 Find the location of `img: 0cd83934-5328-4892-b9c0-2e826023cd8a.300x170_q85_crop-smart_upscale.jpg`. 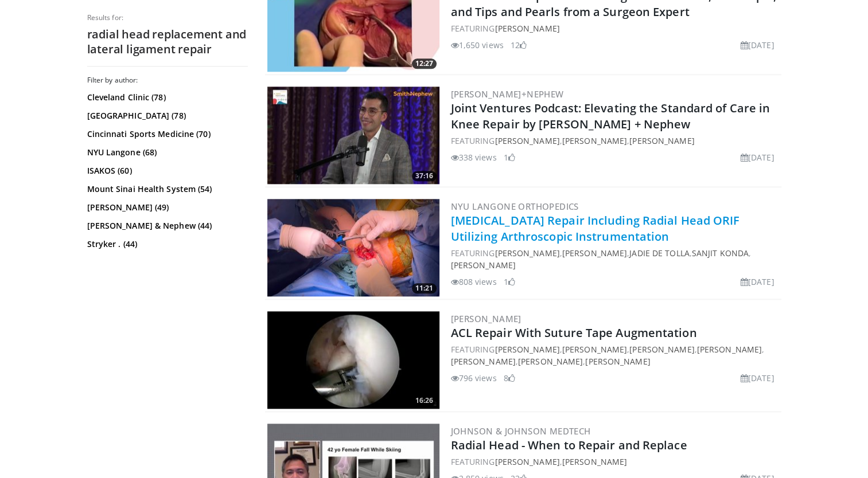

img: 0cd83934-5328-4892-b9c0-2e826023cd8a.300x170_q85_crop-smart_upscale.jpg is located at coordinates (353, 135).